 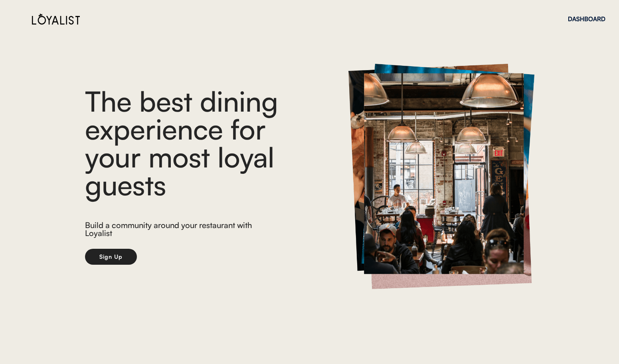 I want to click on div: The best dining experience for your most loyal guests, so click(x=205, y=143).